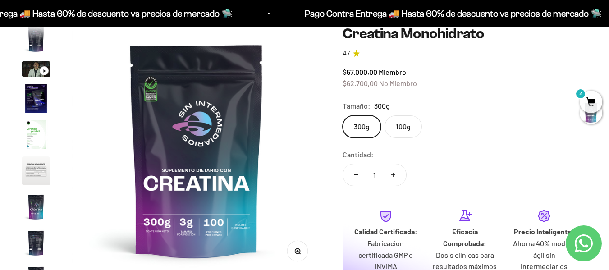 This screenshot has height=270, width=609. What do you see at coordinates (591, 103) in the screenshot?
I see `a: 2` at bounding box center [591, 103].